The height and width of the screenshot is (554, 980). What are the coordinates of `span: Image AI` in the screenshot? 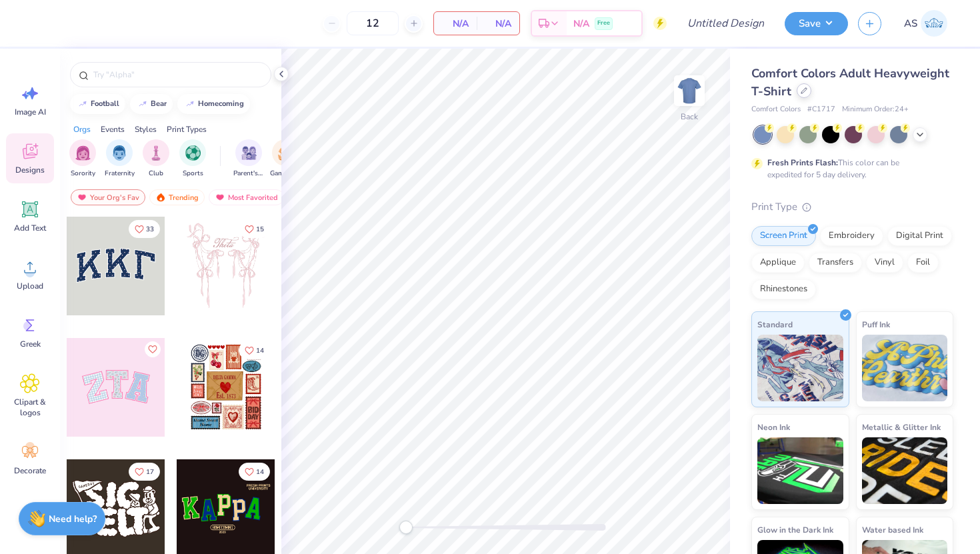 It's located at (30, 112).